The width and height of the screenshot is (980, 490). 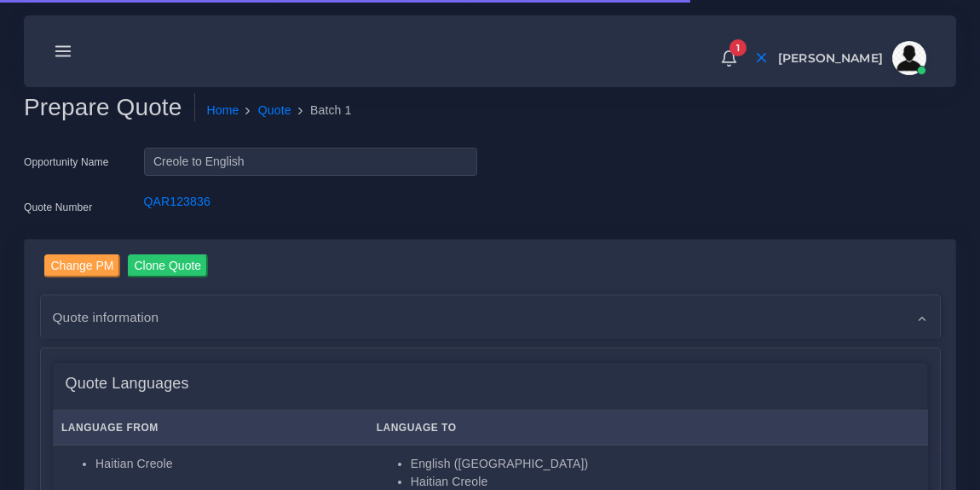 What do you see at coordinates (910, 58) in the screenshot?
I see `img: avatar` at bounding box center [910, 58].